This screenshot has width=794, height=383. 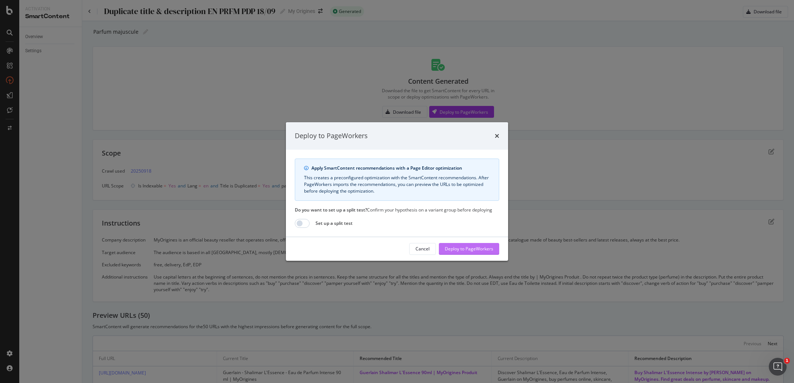 I want to click on div: This creates a preconfigured optimization with the SmartContent recommendations. After PageWorker..., so click(x=397, y=184).